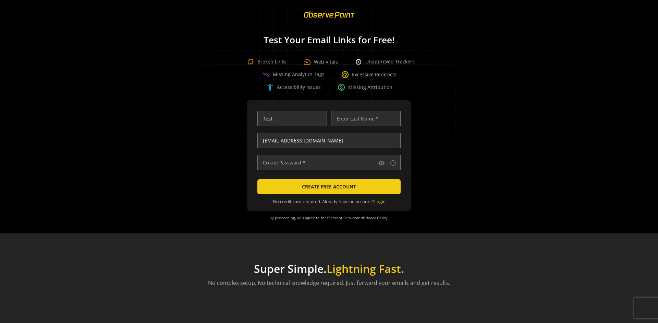  I want to click on img: Broken Link, so click(251, 62).